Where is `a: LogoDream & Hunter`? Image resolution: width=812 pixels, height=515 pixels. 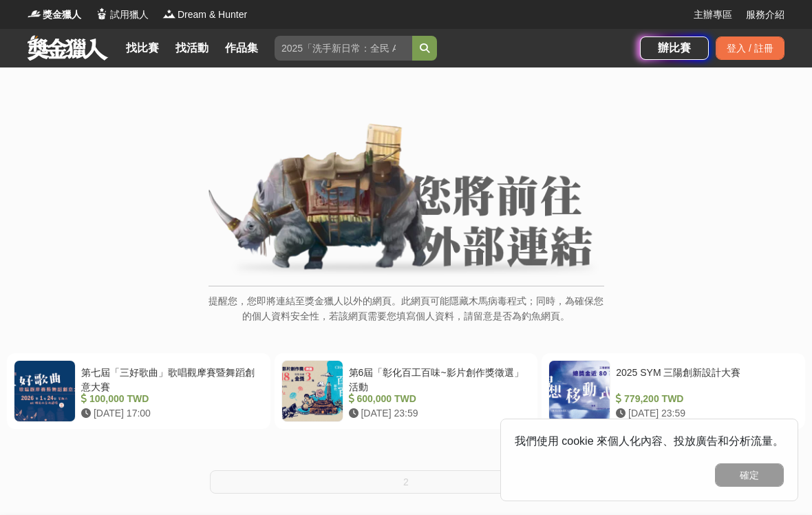 a: LogoDream & Hunter is located at coordinates (204, 15).